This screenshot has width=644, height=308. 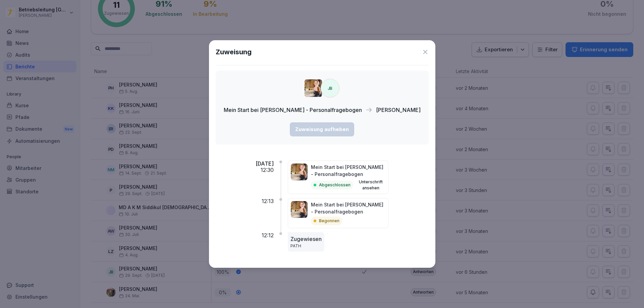 What do you see at coordinates (371, 185) in the screenshot?
I see `button: Unterschrift ansehen` at bounding box center [371, 185].